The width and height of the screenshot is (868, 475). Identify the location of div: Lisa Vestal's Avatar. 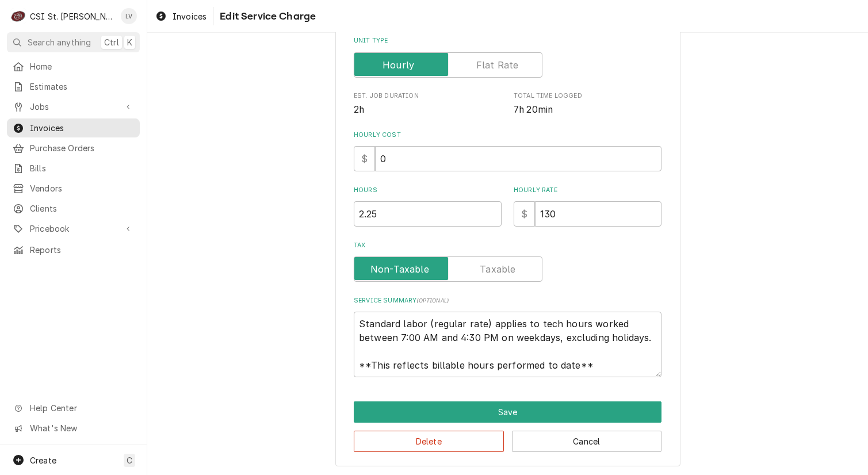
(129, 16).